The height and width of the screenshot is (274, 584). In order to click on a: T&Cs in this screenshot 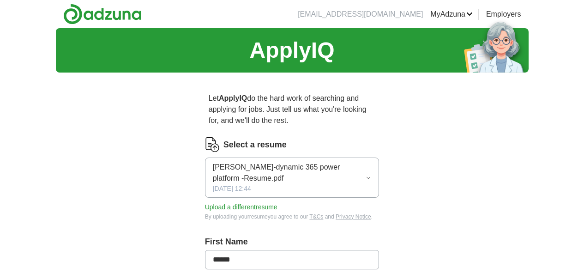, I will do `click(316, 216)`.